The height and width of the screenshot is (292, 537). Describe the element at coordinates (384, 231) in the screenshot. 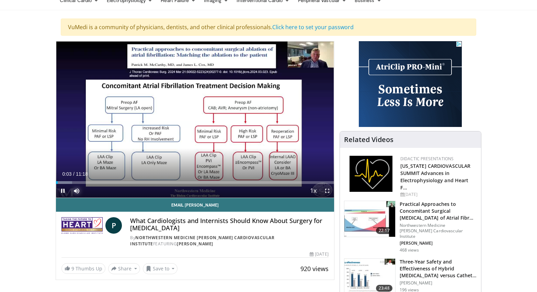

I see `span: 22:17` at that location.